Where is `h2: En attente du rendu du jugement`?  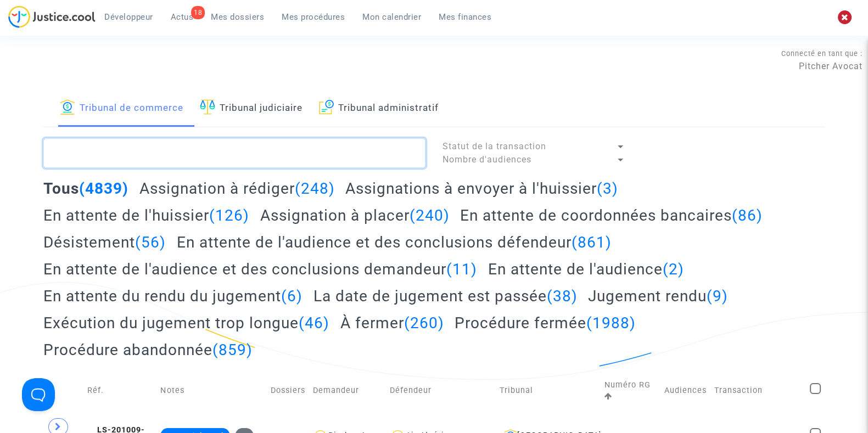 h2: En attente du rendu du jugement is located at coordinates (173, 296).